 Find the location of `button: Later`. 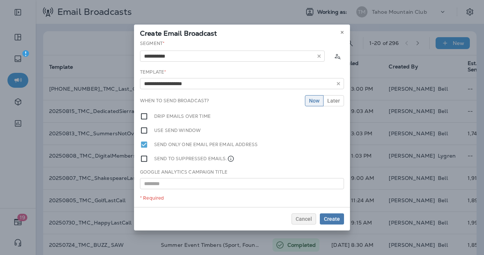

button: Later is located at coordinates (333, 101).